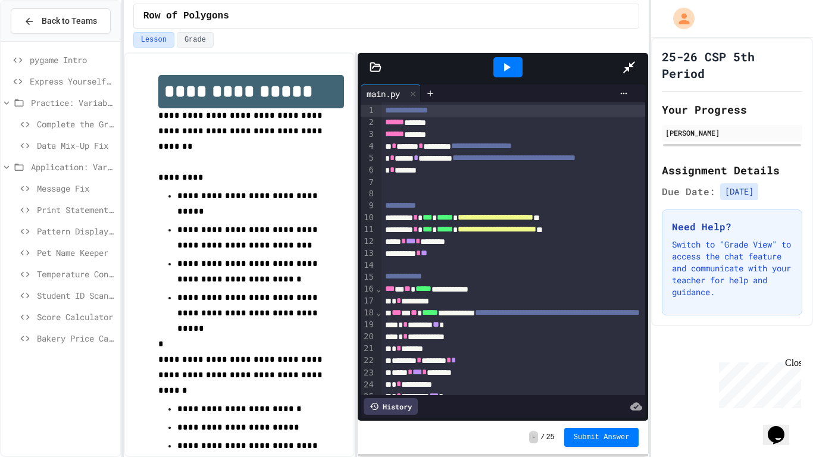 The height and width of the screenshot is (457, 813). Describe the element at coordinates (76, 317) in the screenshot. I see `span: Score Calculator` at that location.